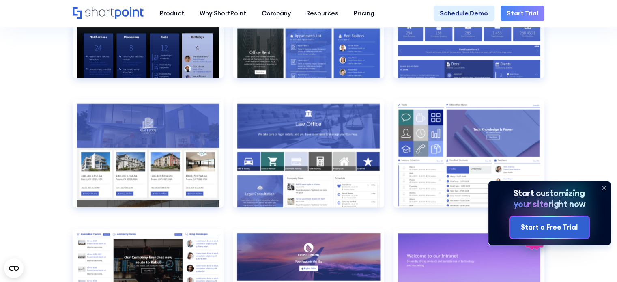 This screenshot has width=617, height=282. I want to click on a: Start a Free Trial, so click(550, 227).